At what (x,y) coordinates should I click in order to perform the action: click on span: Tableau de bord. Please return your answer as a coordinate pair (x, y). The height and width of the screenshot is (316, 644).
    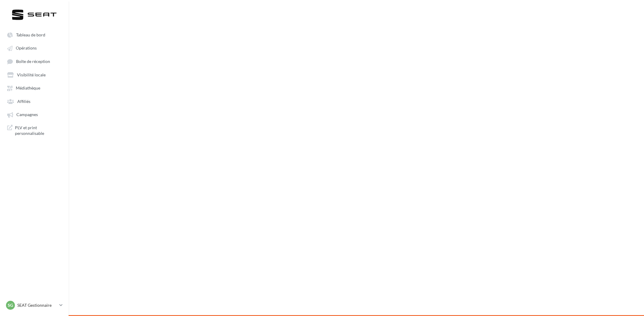
    Looking at the image, I should click on (31, 35).